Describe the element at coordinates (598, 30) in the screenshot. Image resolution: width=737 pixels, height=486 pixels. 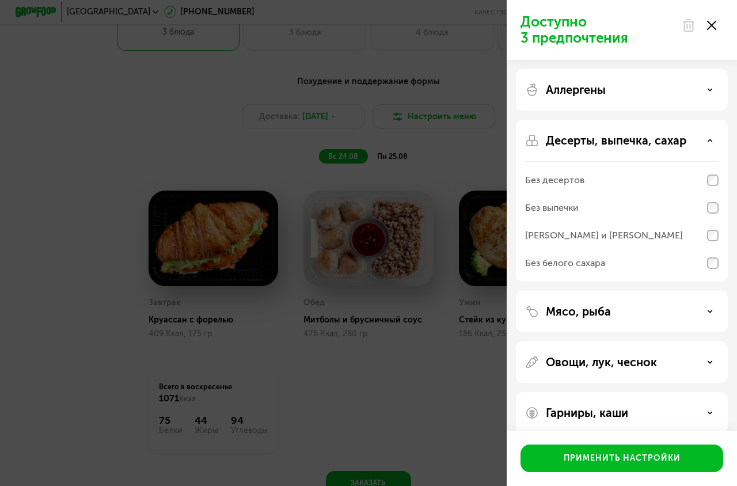
I see `p: Доступно 3 предпочтения` at that location.